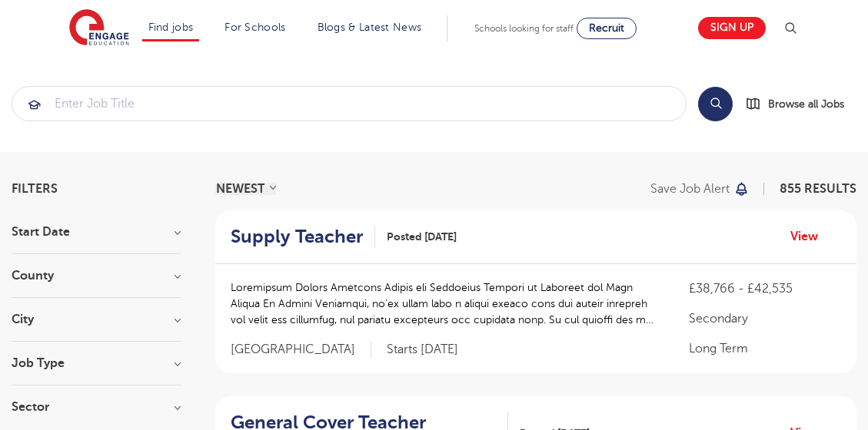 The height and width of the screenshot is (430, 868). I want to click on span: Filters, so click(34, 189).